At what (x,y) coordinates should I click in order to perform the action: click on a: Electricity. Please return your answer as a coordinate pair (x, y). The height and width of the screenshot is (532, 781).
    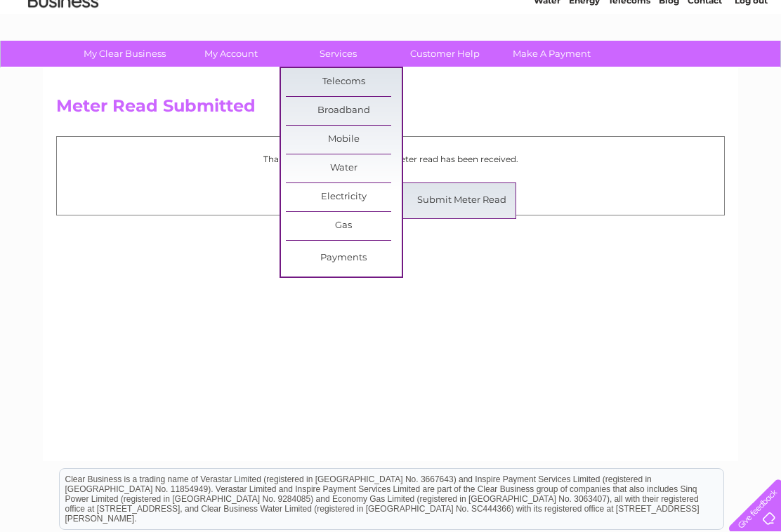
    Looking at the image, I should click on (343, 197).